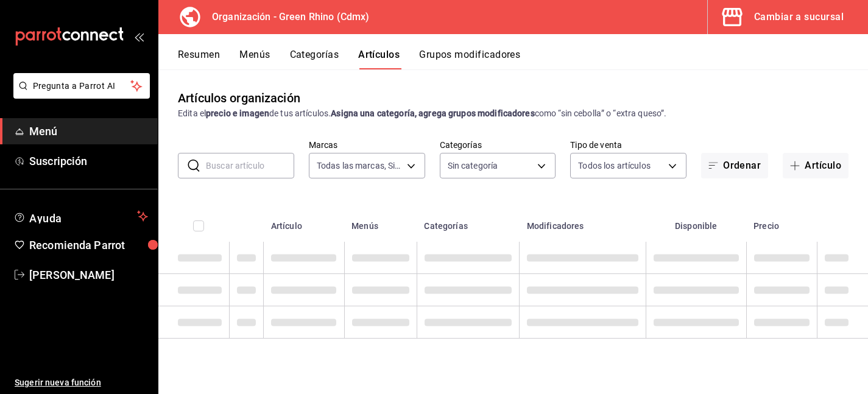 This screenshot has height=394, width=868. I want to click on strong: precio e imagen, so click(237, 114).